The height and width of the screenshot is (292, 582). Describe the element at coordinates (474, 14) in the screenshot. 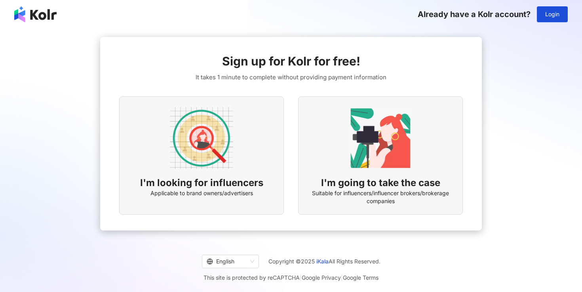

I see `span: Already have a Kolr account?` at that location.